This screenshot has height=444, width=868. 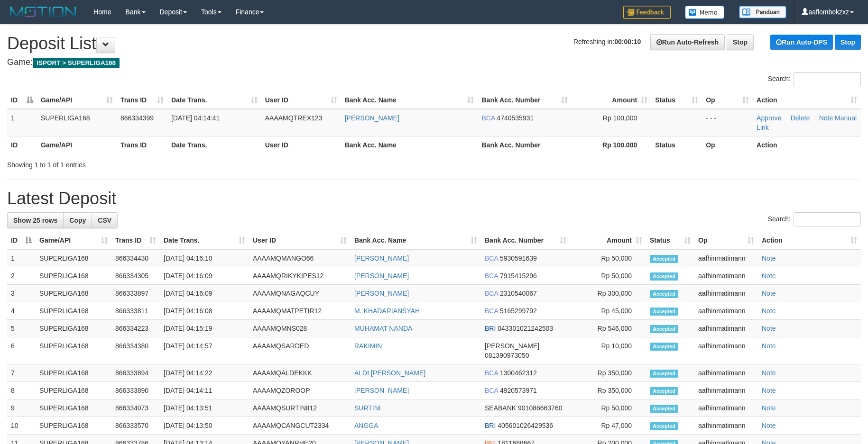 I want to click on td: AAAAMQCANGCUT2334, so click(x=300, y=425).